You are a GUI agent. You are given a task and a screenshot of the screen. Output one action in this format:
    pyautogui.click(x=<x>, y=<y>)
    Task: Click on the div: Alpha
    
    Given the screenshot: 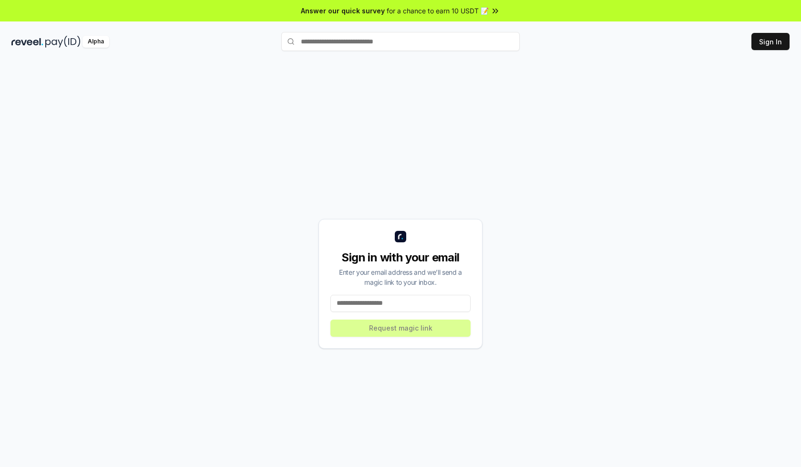 What is the action you would take?
    pyautogui.click(x=96, y=41)
    